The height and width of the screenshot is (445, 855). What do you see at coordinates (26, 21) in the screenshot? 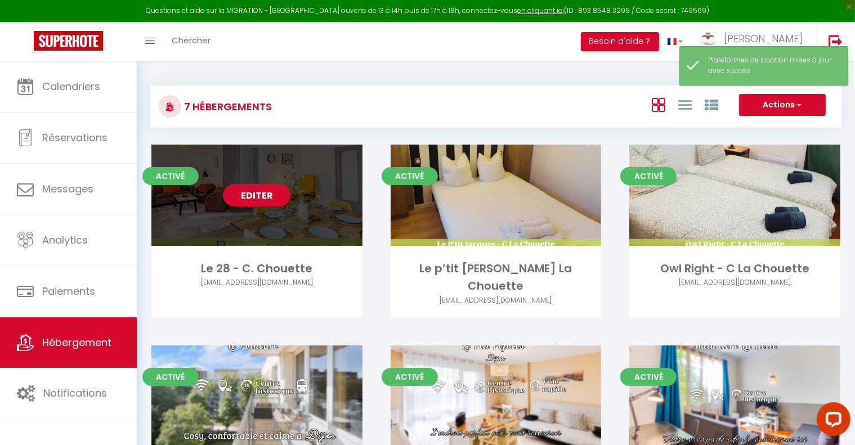
I see `button: Open LiveChat chat widget` at bounding box center [26, 21].